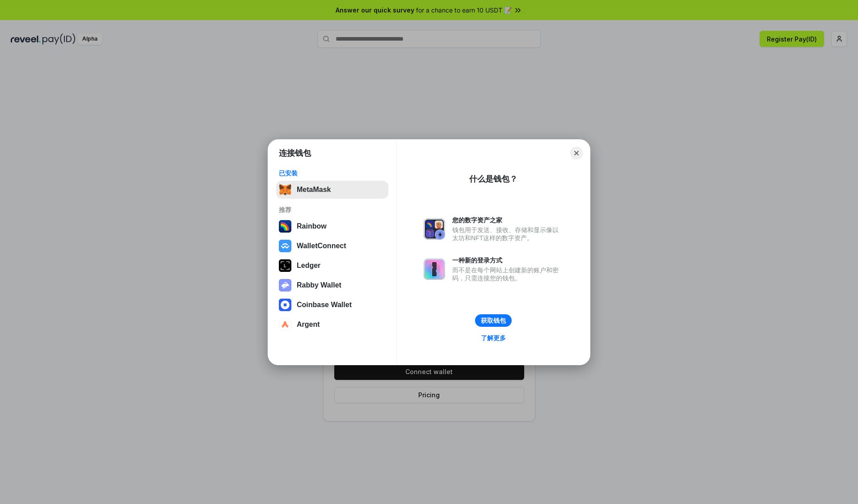 The image size is (858, 504). What do you see at coordinates (493, 321) in the screenshot?
I see `button: 获取钱包` at bounding box center [493, 321].